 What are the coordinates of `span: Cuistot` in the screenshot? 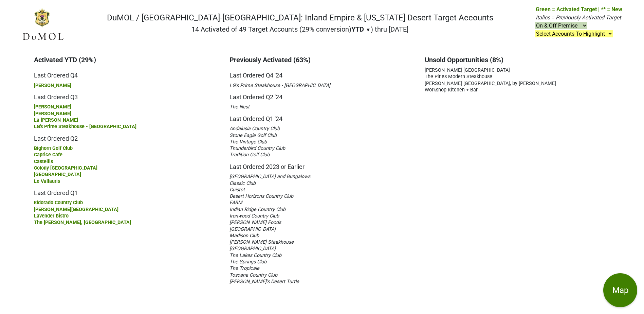 It's located at (237, 190).